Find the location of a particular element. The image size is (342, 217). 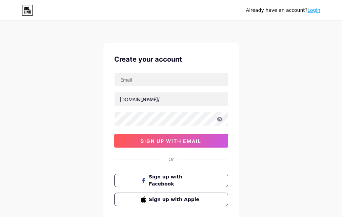

div: Create your account is located at coordinates (171, 59).